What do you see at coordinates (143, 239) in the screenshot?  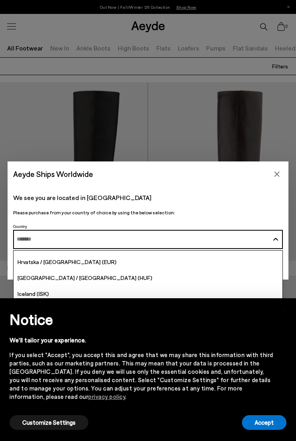 I see `input: Search and Enter` at bounding box center [143, 239].